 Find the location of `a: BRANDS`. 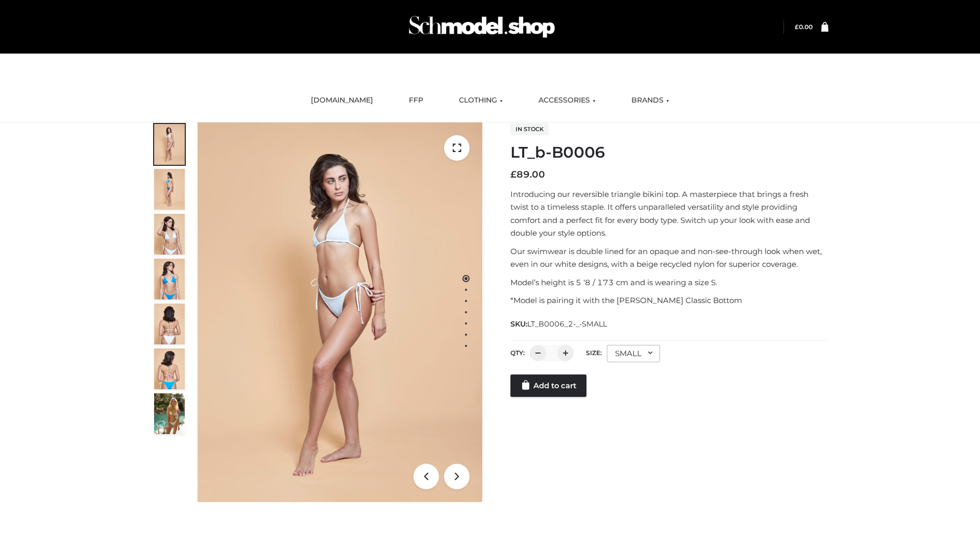

a: BRANDS is located at coordinates (650, 100).